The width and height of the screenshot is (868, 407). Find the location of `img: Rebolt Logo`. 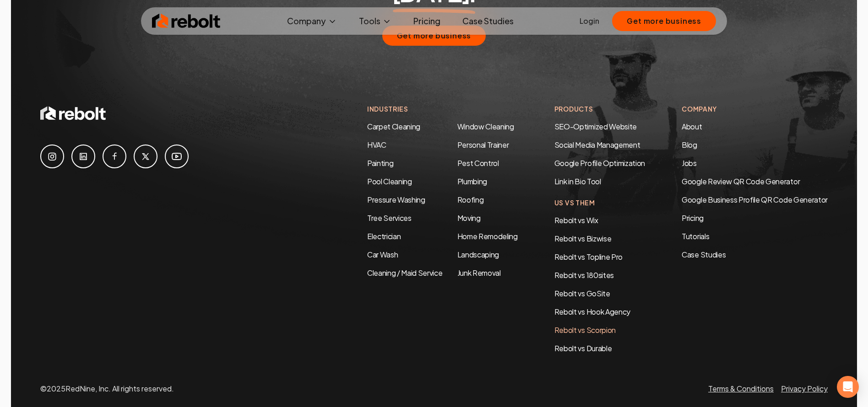

img: Rebolt Logo is located at coordinates (187, 21).